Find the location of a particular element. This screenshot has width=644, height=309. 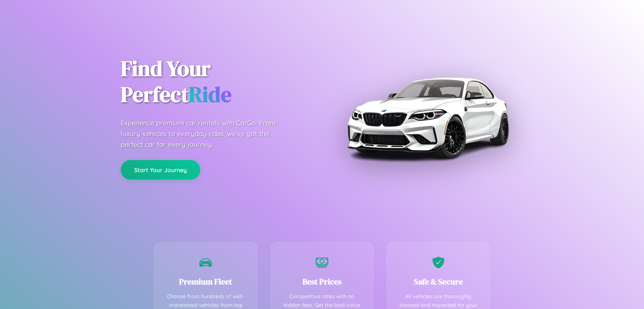

h1: Find Your Perfect is located at coordinates (216, 82).